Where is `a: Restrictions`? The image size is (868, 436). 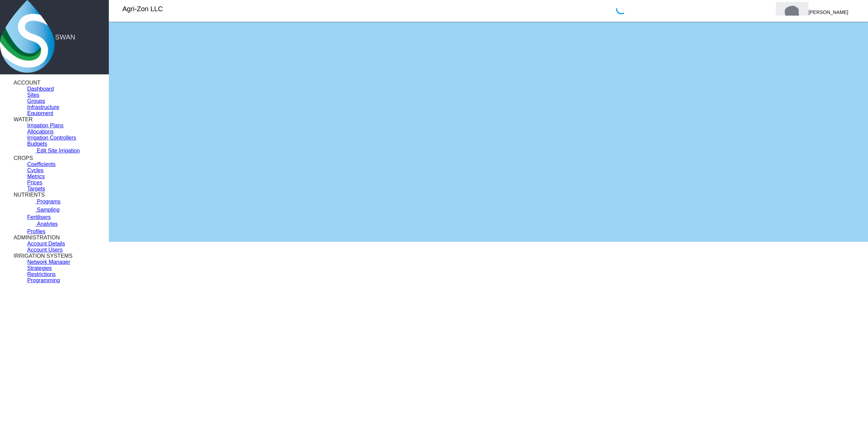
a: Restrictions is located at coordinates (42, 275).